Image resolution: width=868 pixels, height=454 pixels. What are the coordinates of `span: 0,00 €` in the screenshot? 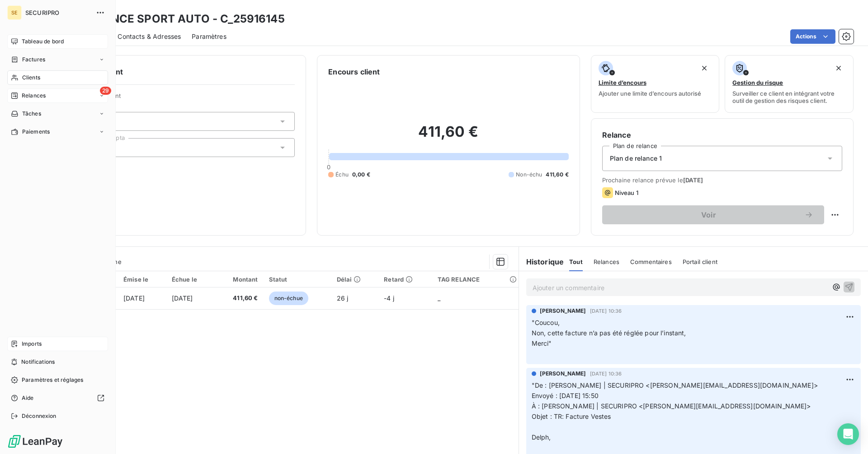 It's located at (362, 175).